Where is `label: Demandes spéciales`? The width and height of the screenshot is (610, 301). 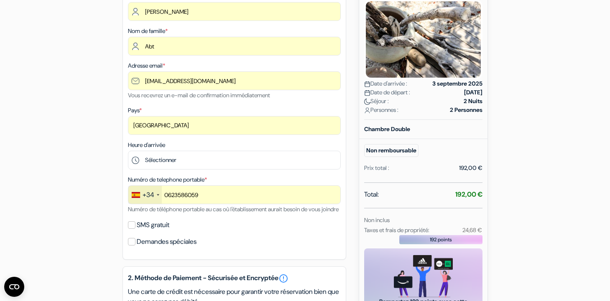
label: Demandes spéciales is located at coordinates (166, 242).